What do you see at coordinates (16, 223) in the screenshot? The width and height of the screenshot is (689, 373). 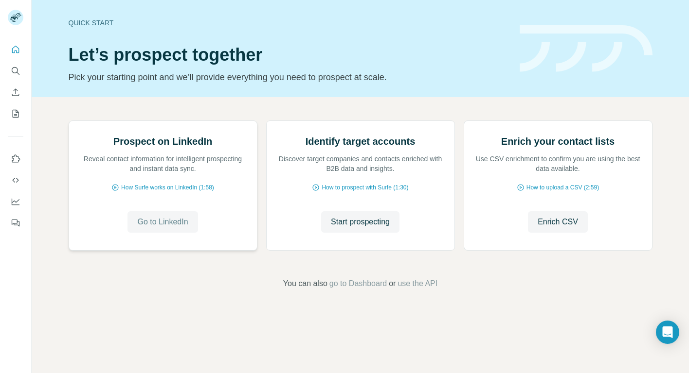 I see `button: Feedback` at bounding box center [16, 223].